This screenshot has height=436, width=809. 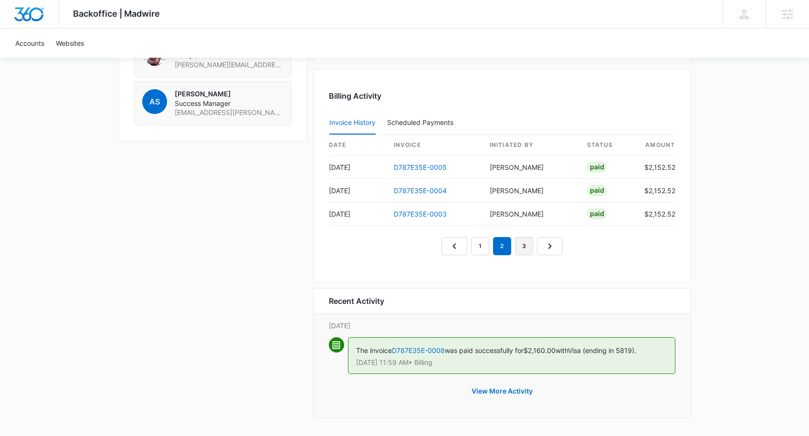 What do you see at coordinates (229, 104) in the screenshot?
I see `span: Success Manager` at bounding box center [229, 104].